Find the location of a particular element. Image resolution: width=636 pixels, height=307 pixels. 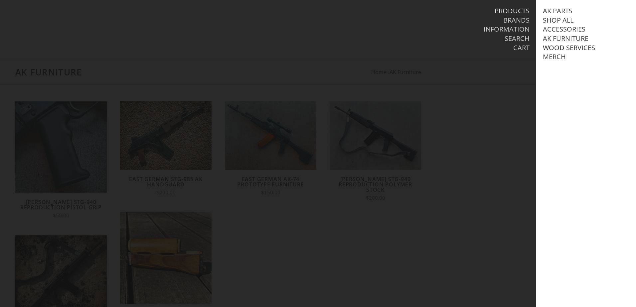

a: AK Parts is located at coordinates (558, 11).